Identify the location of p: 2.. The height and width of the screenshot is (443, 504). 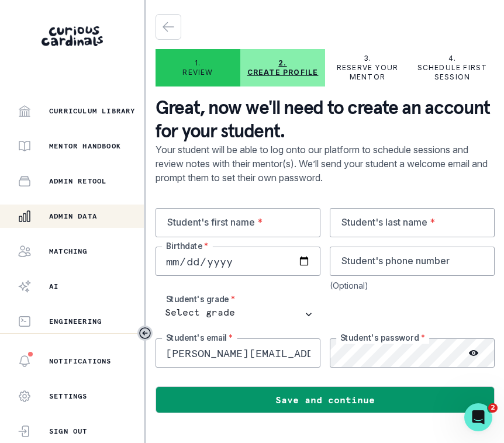
(282, 63).